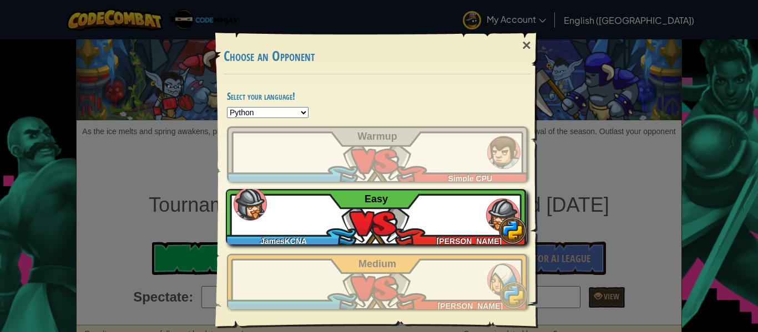 The width and height of the screenshot is (758, 332). What do you see at coordinates (376, 199) in the screenshot?
I see `span: Easy` at bounding box center [376, 199].